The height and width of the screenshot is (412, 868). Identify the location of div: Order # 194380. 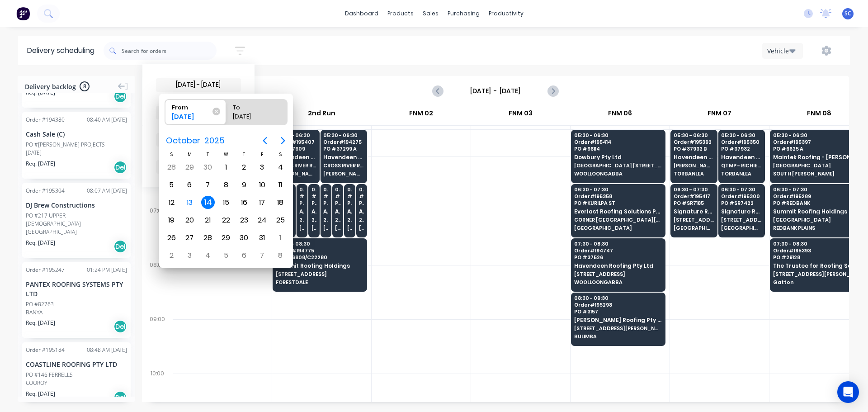
(46, 119).